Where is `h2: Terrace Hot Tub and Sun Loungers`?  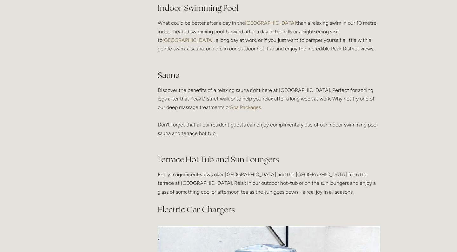
h2: Terrace Hot Tub and Sun Loungers is located at coordinates (269, 160).